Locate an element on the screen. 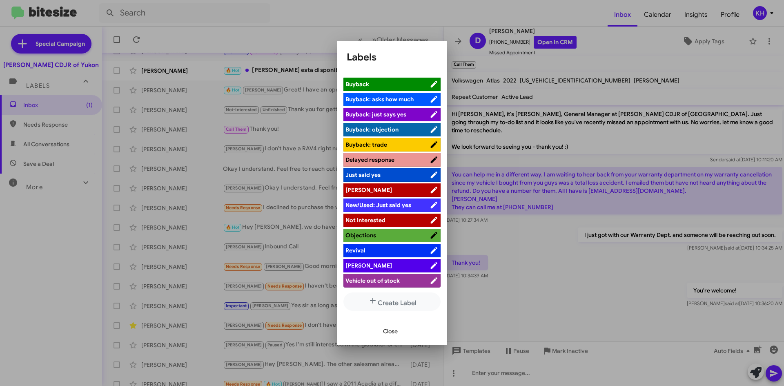  span: Just said yes is located at coordinates (363, 175).